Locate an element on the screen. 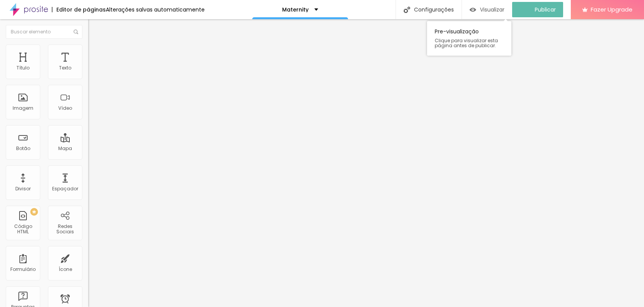 This screenshot has width=644, height=307. div: Redes Sociais is located at coordinates (65, 229).